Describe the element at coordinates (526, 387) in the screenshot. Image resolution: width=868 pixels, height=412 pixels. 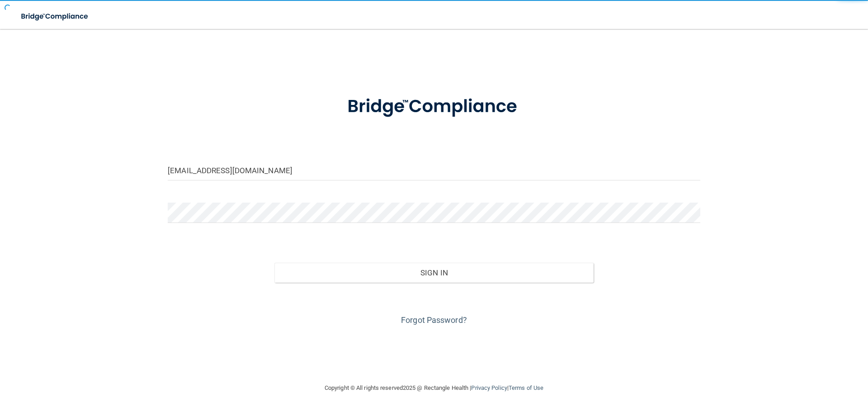
I see `a: Terms of Use` at that location.